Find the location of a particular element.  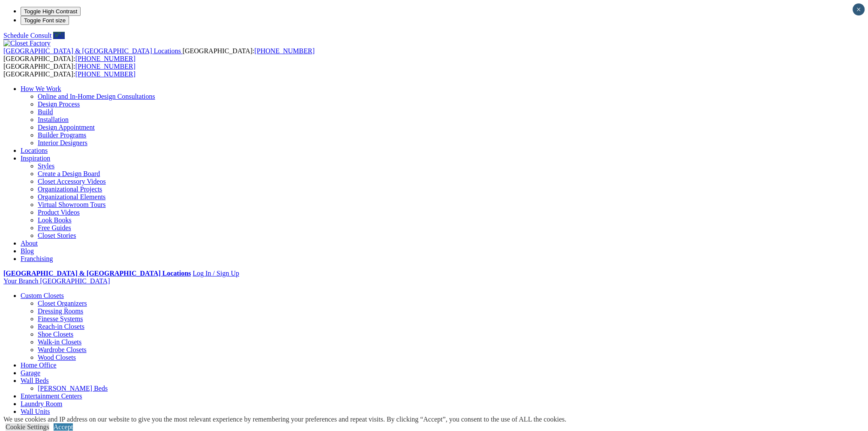

span: Toggle Font size is located at coordinates (44, 20).